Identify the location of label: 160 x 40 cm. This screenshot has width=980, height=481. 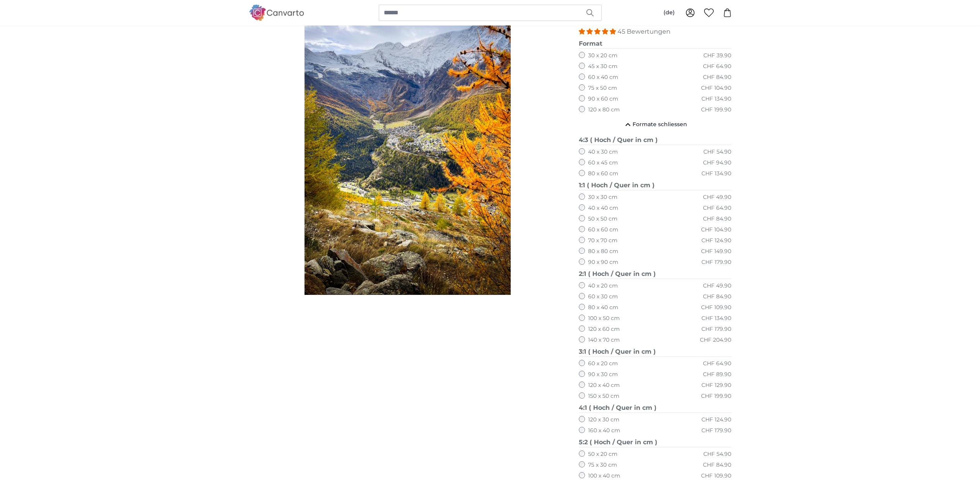
(604, 430).